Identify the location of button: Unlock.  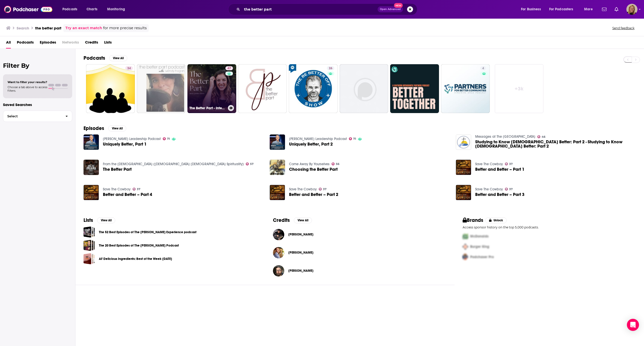
(496, 220).